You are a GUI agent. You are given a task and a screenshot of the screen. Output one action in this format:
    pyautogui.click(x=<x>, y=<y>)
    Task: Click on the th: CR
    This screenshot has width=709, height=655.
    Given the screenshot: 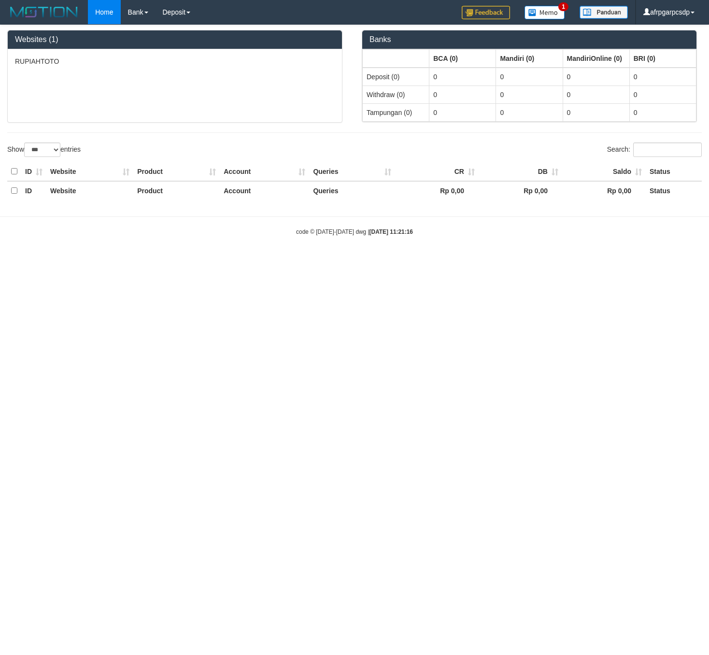 What is the action you would take?
    pyautogui.click(x=437, y=171)
    